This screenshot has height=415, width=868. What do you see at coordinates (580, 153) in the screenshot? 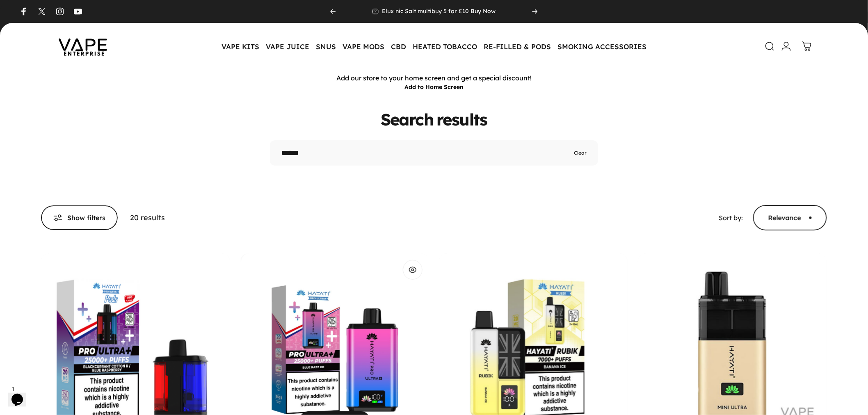
I see `span: Clear` at bounding box center [580, 153].